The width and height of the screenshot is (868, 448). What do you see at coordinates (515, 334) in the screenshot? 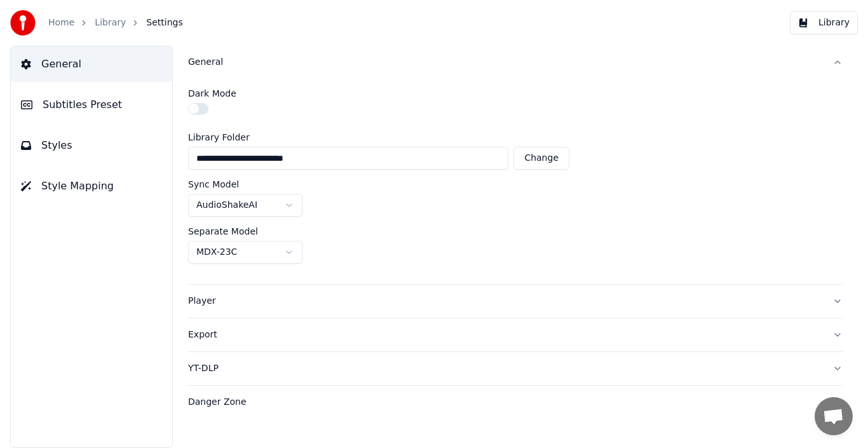
I see `button: Export` at bounding box center [515, 334].